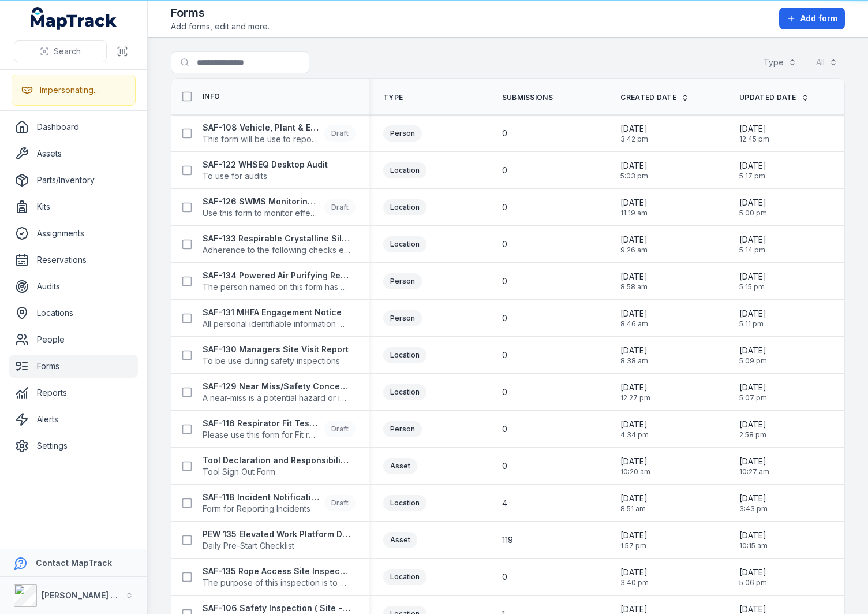 The height and width of the screenshot is (614, 868). What do you see at coordinates (635, 356) in the screenshot?
I see `time: 11/09/2025, 8:38:50 am` at bounding box center [635, 356].